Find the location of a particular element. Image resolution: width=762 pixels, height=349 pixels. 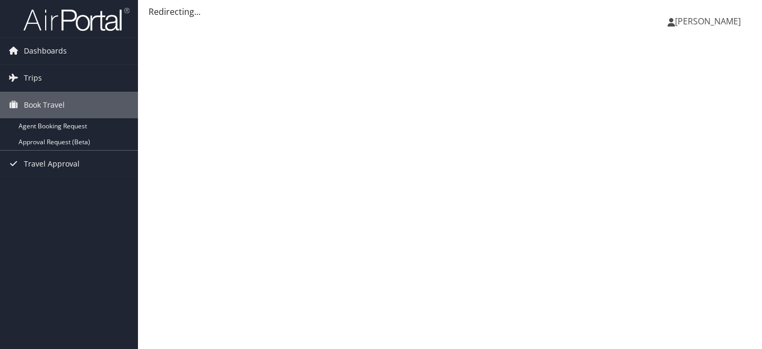

div: Redirecting... is located at coordinates (450, 12).